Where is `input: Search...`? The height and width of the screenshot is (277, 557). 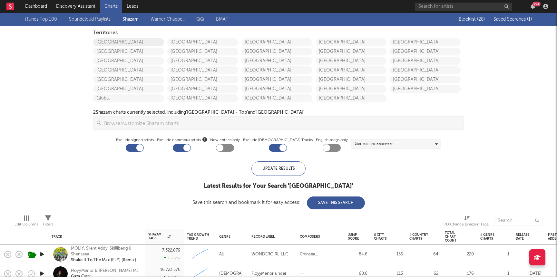 input: Search... is located at coordinates (519, 221).